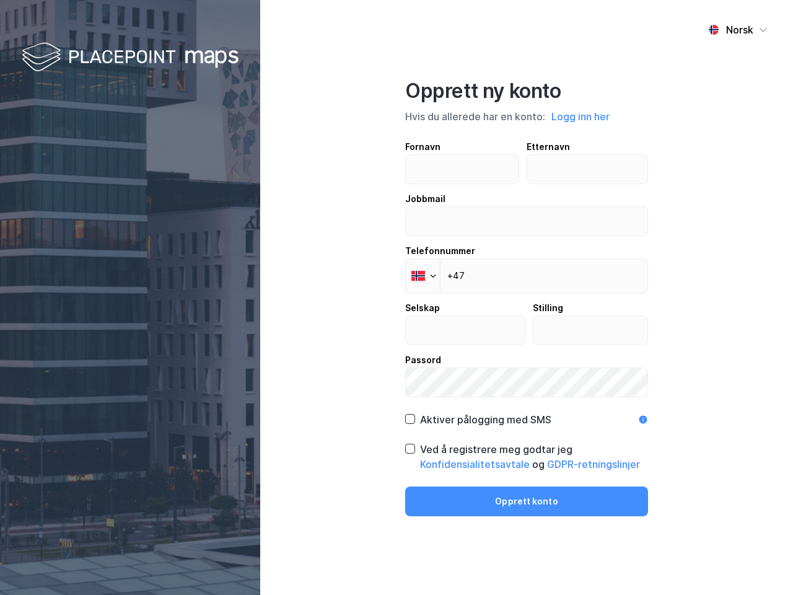 The height and width of the screenshot is (595, 793). What do you see at coordinates (462, 147) in the screenshot?
I see `div: Fornavn` at bounding box center [462, 147].